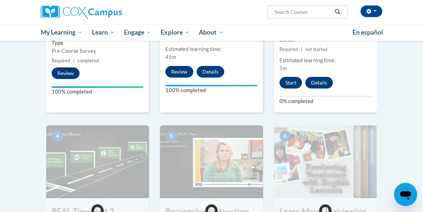 This screenshot has width=423, height=212. What do you see at coordinates (171, 57) in the screenshot?
I see `span: 45m` at bounding box center [171, 57].